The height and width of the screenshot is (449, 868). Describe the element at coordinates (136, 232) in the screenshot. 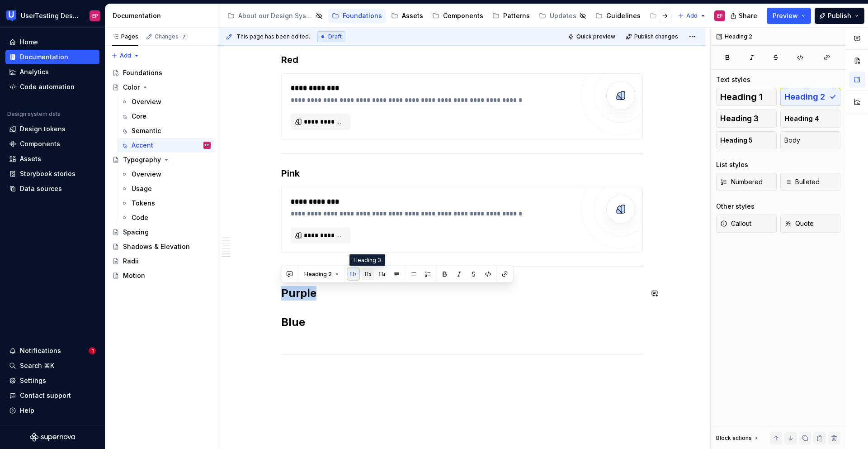

I see `div: Spacing` at that location.